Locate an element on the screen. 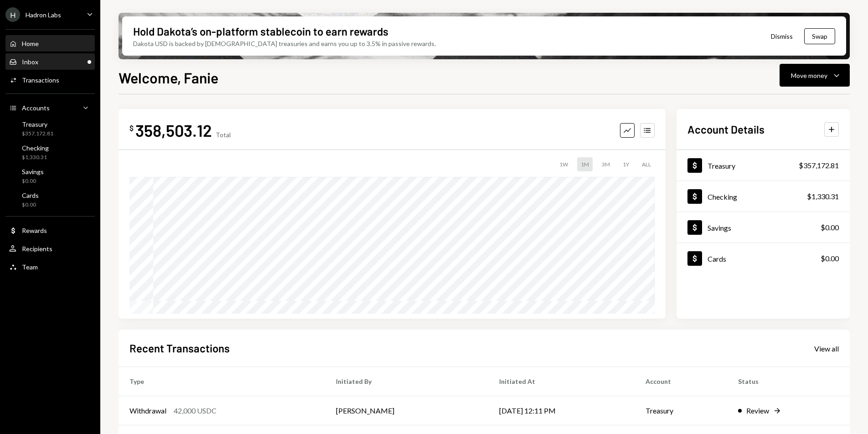 The width and height of the screenshot is (868, 434). h2: Account Details is located at coordinates (726, 129).